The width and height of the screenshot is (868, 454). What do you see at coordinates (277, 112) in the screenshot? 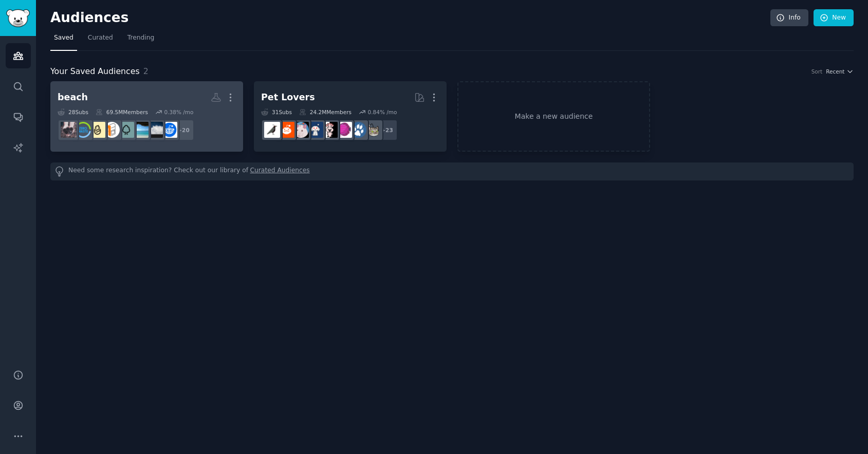
I see `div: 31 Sub s` at bounding box center [277, 112].